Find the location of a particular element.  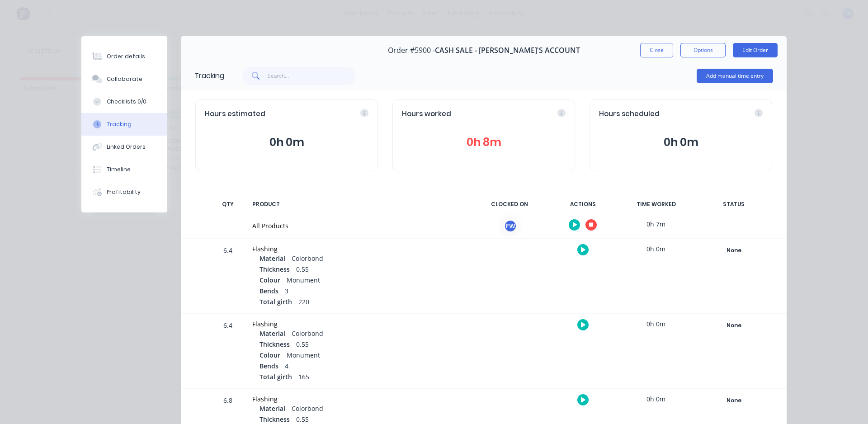

button: 0h 8m is located at coordinates (484, 143).